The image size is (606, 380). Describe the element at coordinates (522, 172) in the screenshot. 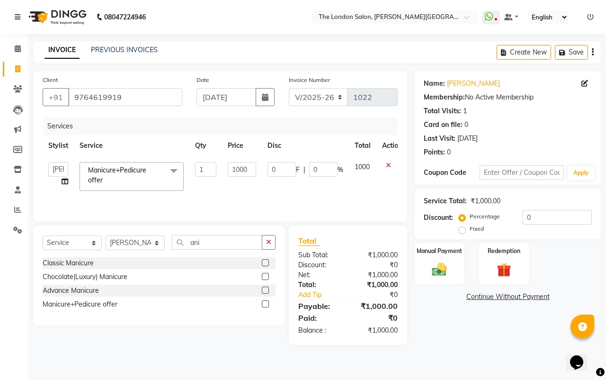

I see `input: Enter Offer / Coupon Code` at that location.